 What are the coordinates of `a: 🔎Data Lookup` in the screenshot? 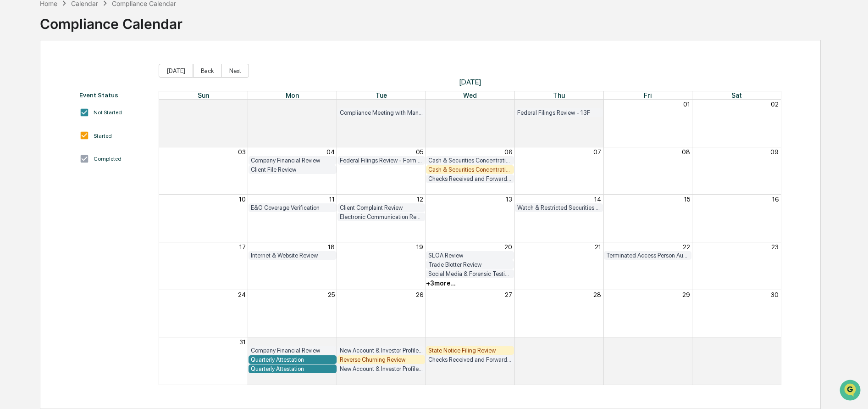 It's located at (33, 137).